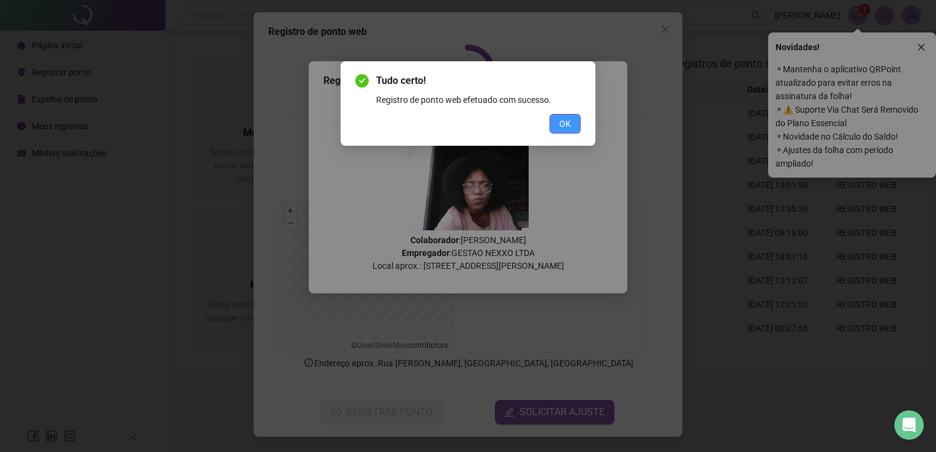 This screenshot has width=936, height=452. Describe the element at coordinates (565, 124) in the screenshot. I see `button: OK` at that location.